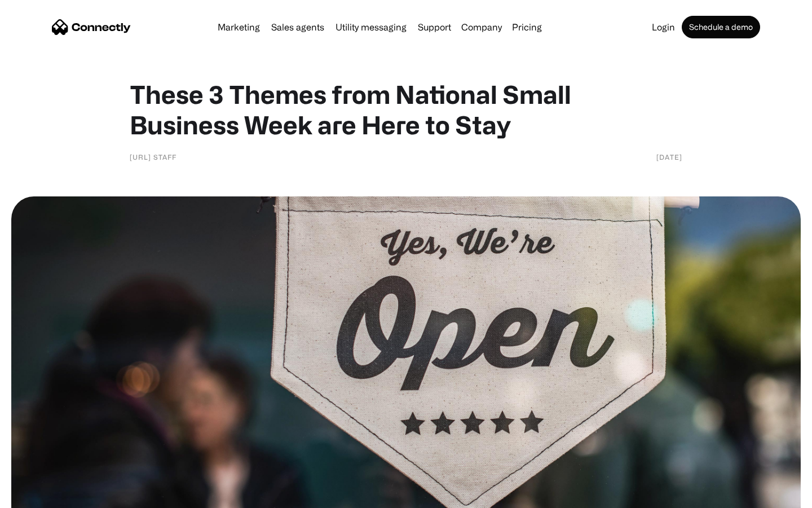 This screenshot has width=812, height=508. I want to click on a: Support, so click(434, 27).